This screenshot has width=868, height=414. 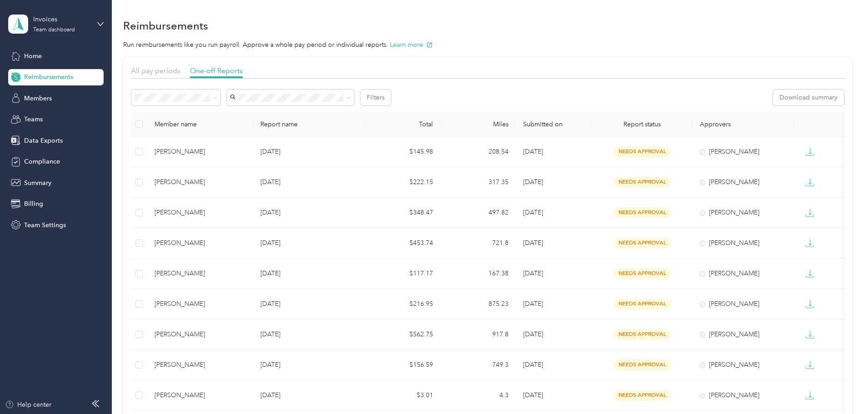 I want to click on td: 497.82, so click(x=478, y=213).